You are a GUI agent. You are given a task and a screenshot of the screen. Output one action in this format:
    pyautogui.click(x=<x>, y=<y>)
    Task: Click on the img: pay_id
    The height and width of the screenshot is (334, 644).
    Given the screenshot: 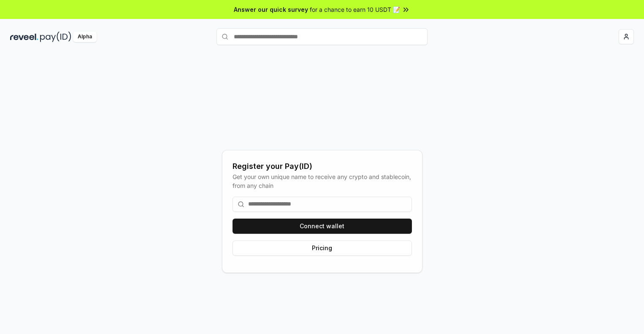 What is the action you would take?
    pyautogui.click(x=56, y=37)
    